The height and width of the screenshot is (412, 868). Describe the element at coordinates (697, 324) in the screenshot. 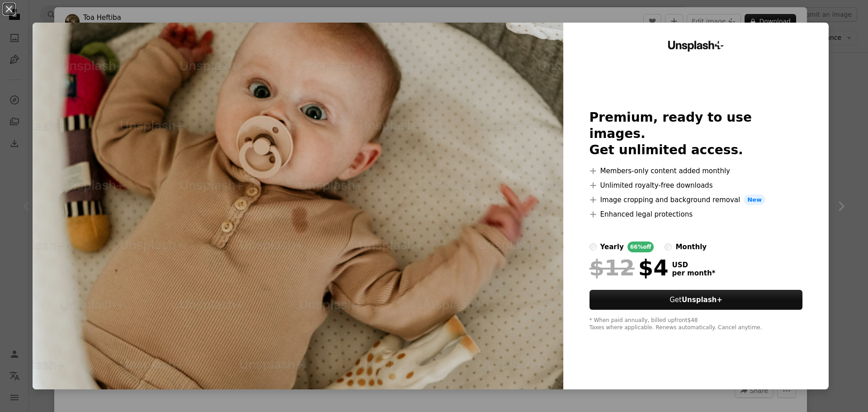

I see `div: * When paid annually, billed upfront $48 Taxes where applicable. Renews automatically. Cancel any...` at that location.